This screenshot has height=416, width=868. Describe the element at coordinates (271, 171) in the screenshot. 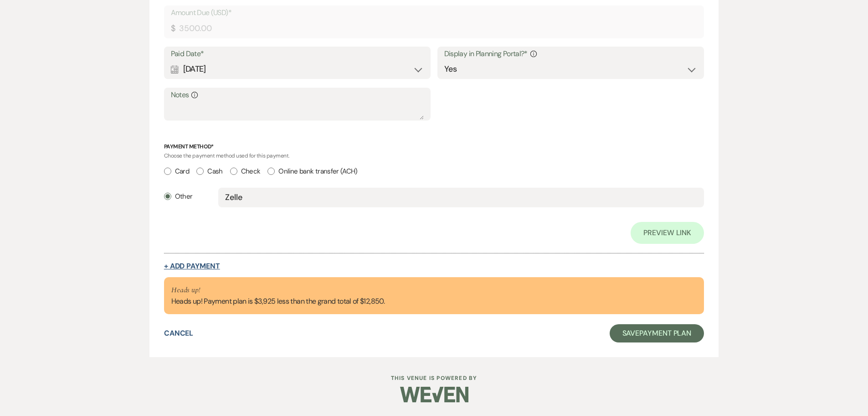

I see `input: Online bank transfer (ACH)` at that location.